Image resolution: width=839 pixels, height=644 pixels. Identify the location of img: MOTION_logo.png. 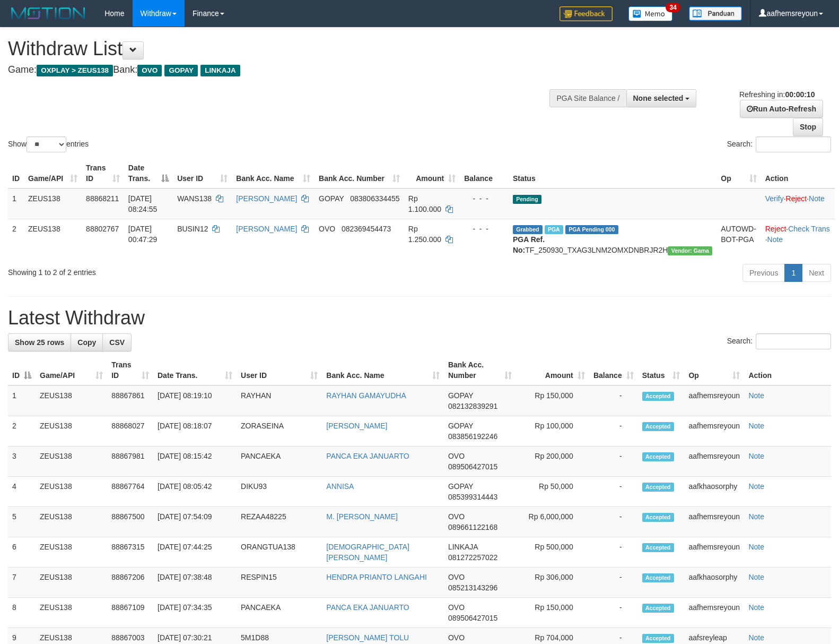
(49, 13).